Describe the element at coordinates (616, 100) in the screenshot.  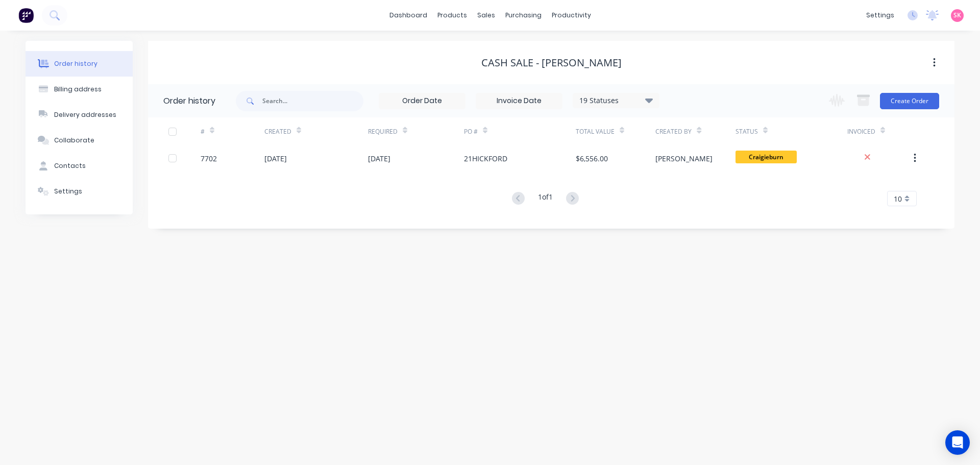
I see `div: 19 Statuses` at that location.